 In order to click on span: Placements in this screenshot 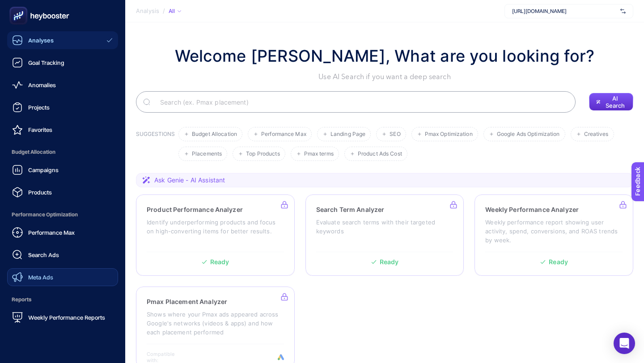, I will do `click(207, 154)`.